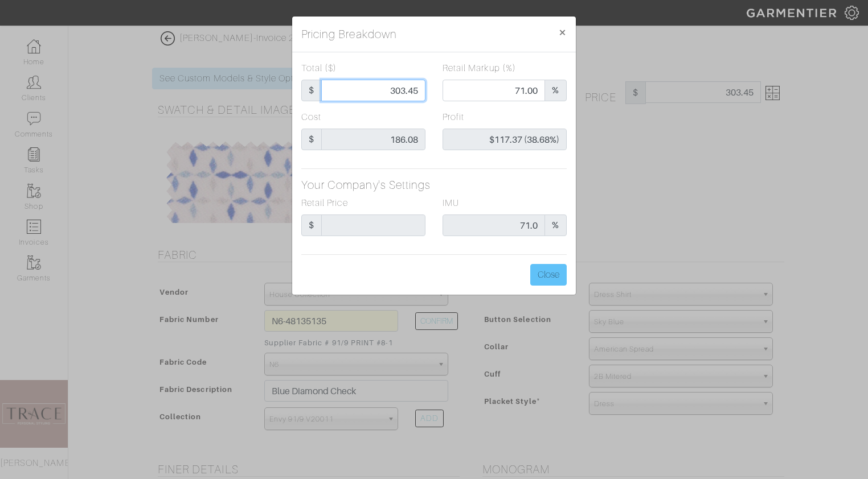 This screenshot has height=479, width=868. I want to click on label: IMU, so click(450, 203).